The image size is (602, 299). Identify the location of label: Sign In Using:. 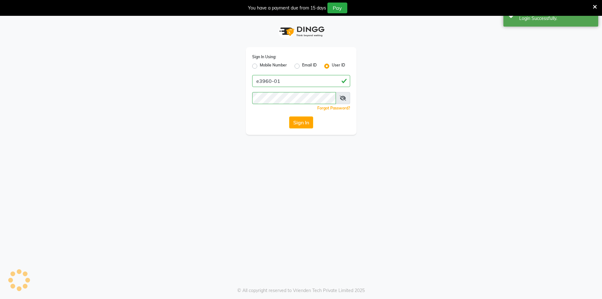
(264, 57).